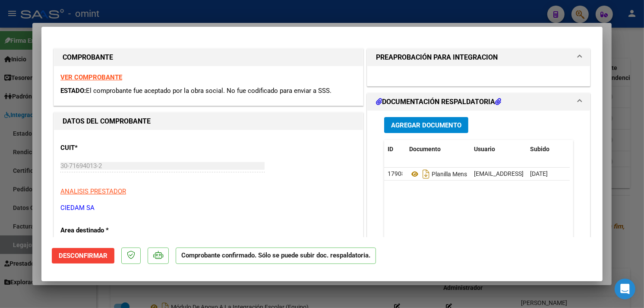 The image size is (644, 308). What do you see at coordinates (540, 149) in the screenshot?
I see `span: Subido` at bounding box center [540, 149].